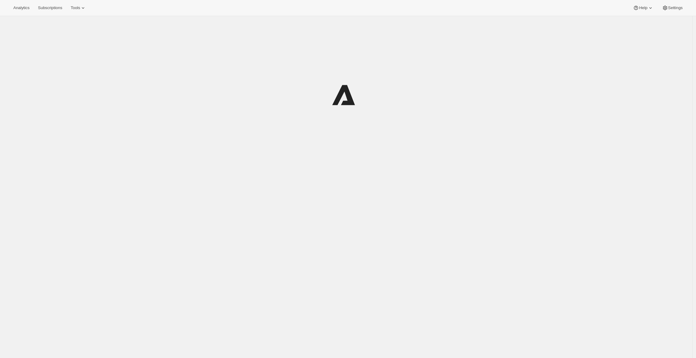  Describe the element at coordinates (673, 8) in the screenshot. I see `button: Settings` at that location.